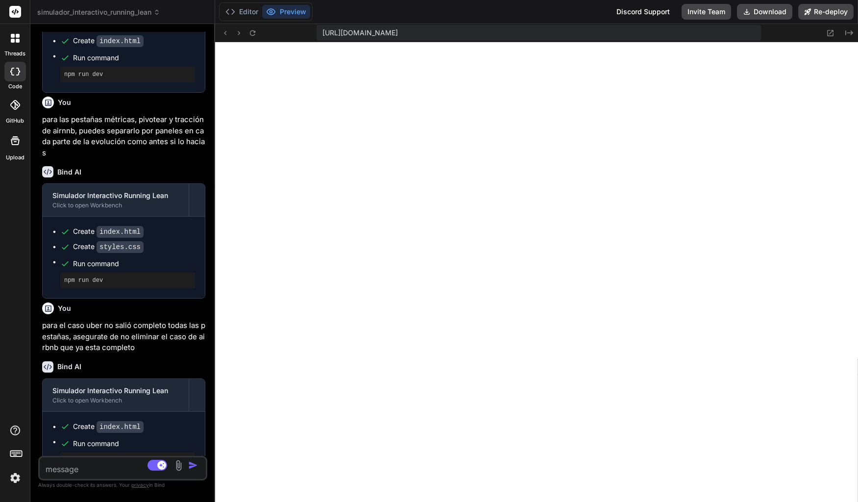 This screenshot has width=858, height=502. What do you see at coordinates (15, 53) in the screenshot?
I see `label: threads` at bounding box center [15, 53].